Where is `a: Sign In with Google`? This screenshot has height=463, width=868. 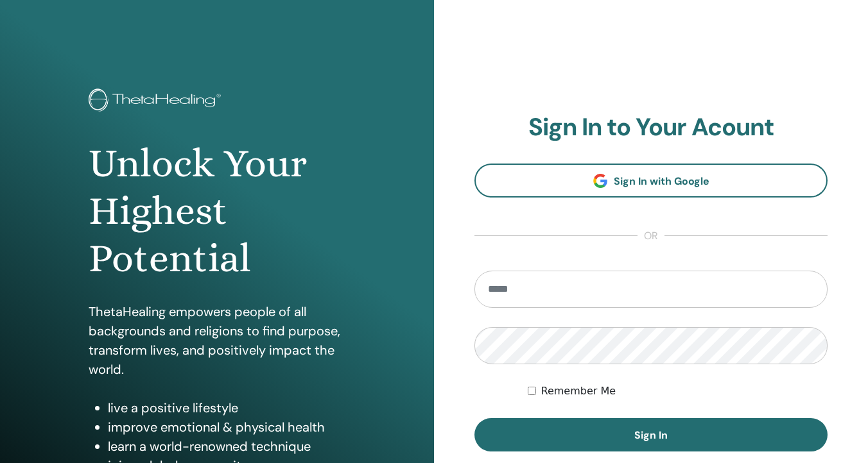
a: Sign In with Google is located at coordinates (651, 180).